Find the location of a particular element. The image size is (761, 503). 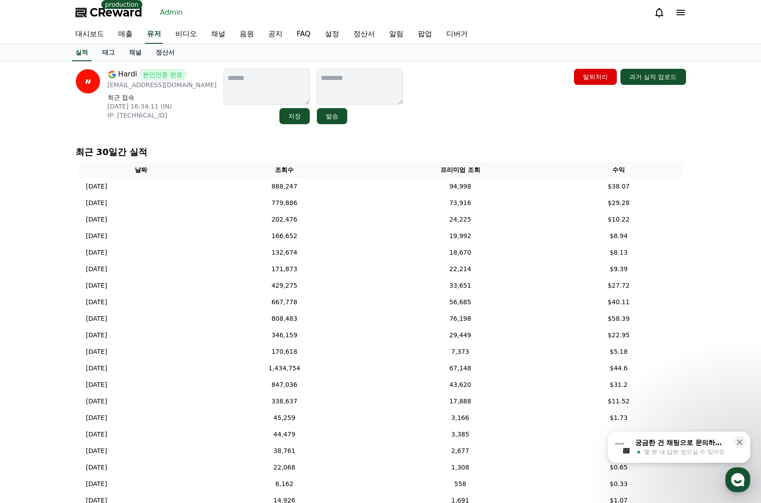

td: 6,162 is located at coordinates (284, 483).